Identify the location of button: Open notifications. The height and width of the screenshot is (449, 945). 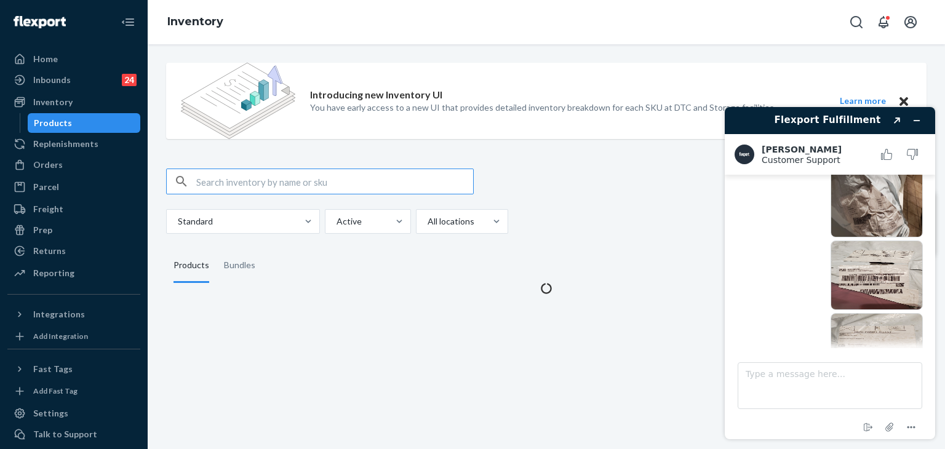
(883, 22).